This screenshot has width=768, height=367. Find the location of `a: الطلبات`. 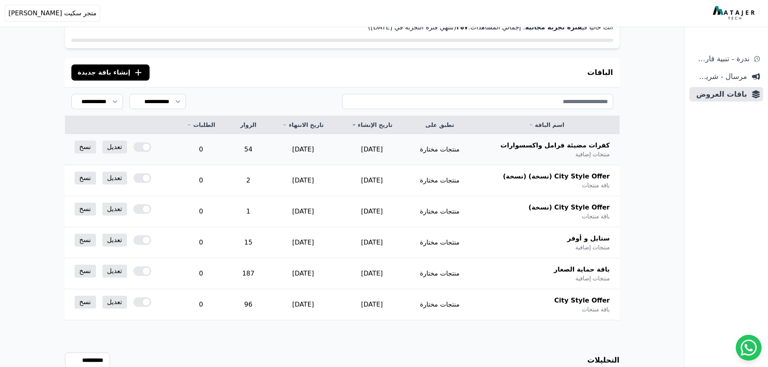

a: الطلبات is located at coordinates (201, 125).